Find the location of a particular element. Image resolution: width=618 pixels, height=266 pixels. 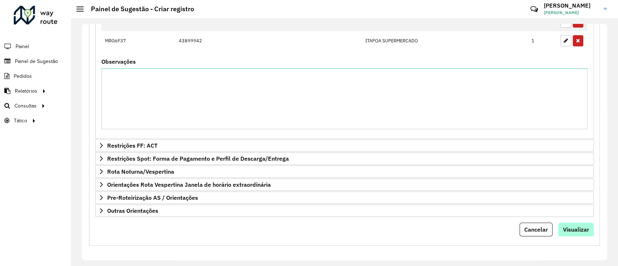

a: Orientações Rota Vespertina Janela de horário extraordinária is located at coordinates (344, 185).